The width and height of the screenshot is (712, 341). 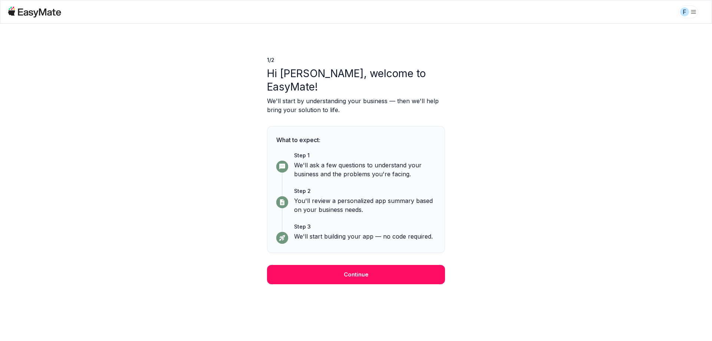 What do you see at coordinates (356, 60) in the screenshot?
I see `p: 1 / 2` at bounding box center [356, 60].